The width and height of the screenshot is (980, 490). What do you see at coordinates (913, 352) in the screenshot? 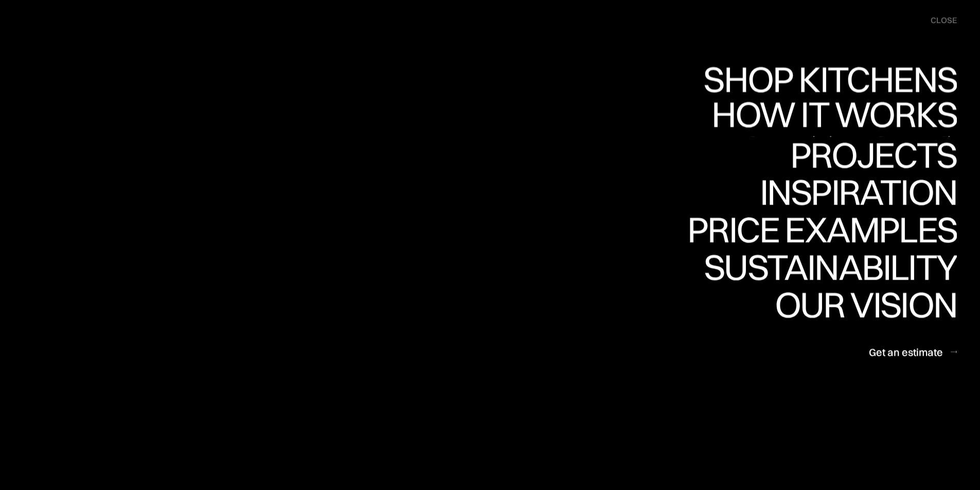
I see `a: Get an estimate` at bounding box center [913, 352].